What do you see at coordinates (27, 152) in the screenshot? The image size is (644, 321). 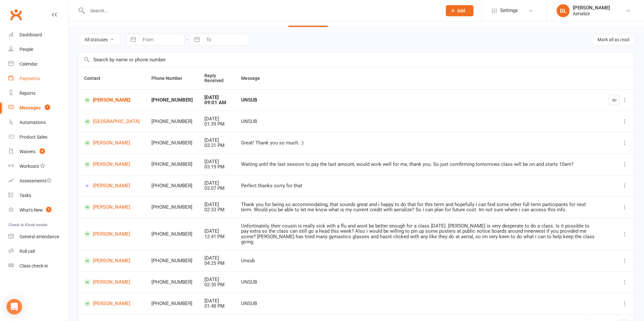 I see `div: Waivers` at bounding box center [27, 152].